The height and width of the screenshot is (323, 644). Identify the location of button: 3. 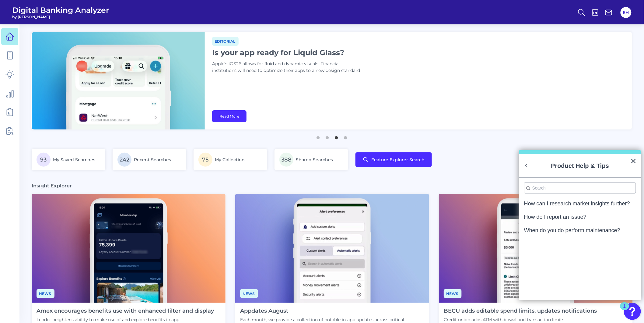
(336, 136).